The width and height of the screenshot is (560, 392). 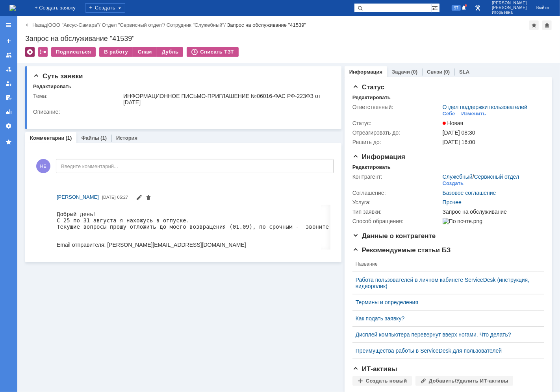 What do you see at coordinates (139, 198) in the screenshot?
I see `span: Редактировать` at bounding box center [139, 198].